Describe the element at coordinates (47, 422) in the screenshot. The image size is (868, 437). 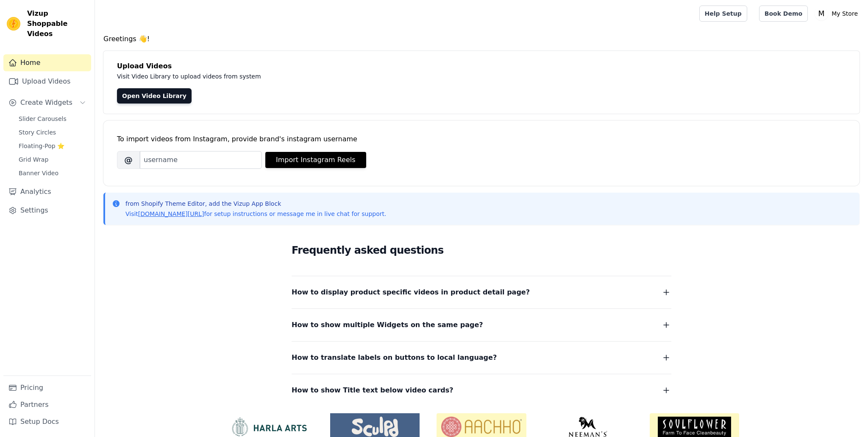
I see `a: Setup Docs` at that location.